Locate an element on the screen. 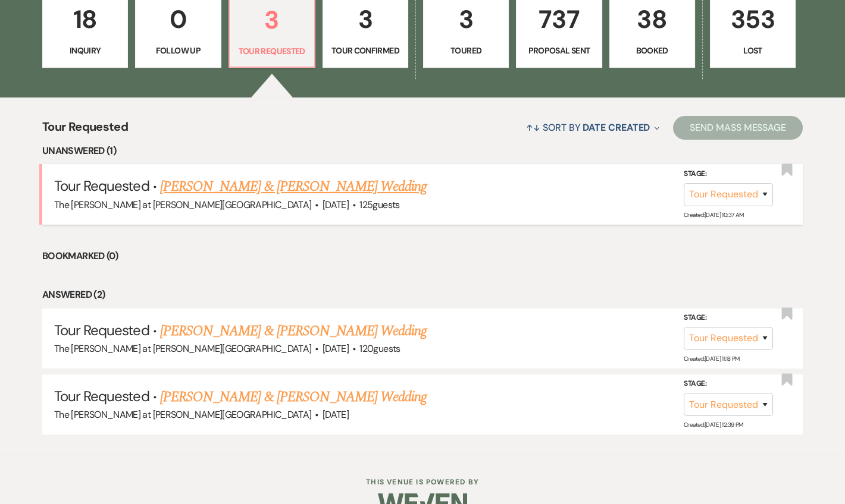 This screenshot has height=504, width=845. p: Tour Requested is located at coordinates (272, 51).